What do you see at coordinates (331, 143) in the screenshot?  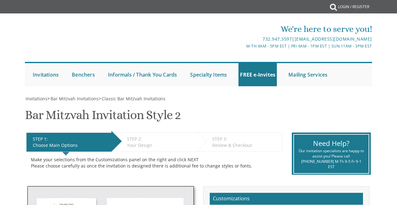 I see `div: Need Help?` at bounding box center [331, 143].